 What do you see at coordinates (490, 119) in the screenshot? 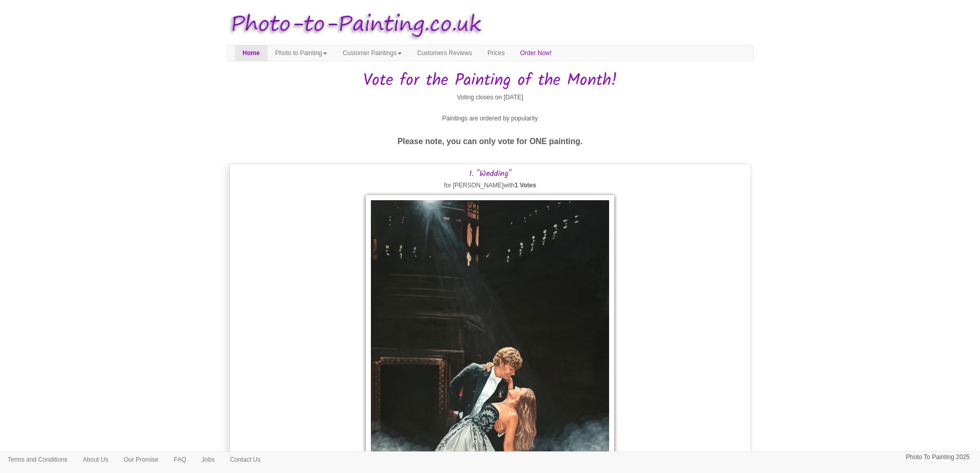
I see `p: Paintings are ordered by popularity` at bounding box center [490, 119].